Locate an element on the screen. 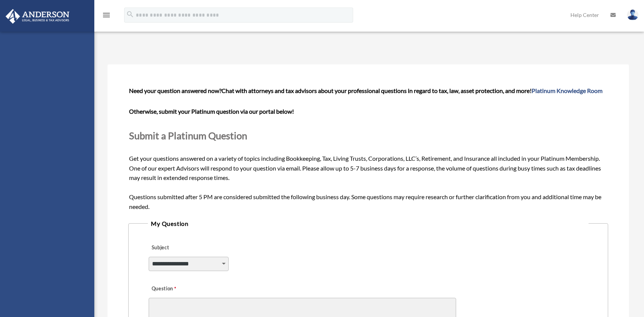 This screenshot has width=644, height=317. span: Chat with attorneys and tax advisors about your professional questions in regard to tax, law, ass... is located at coordinates (412, 90).